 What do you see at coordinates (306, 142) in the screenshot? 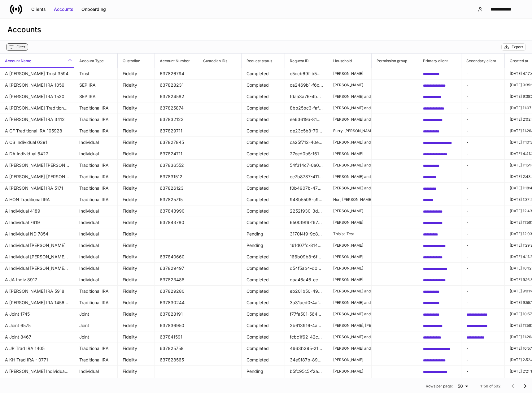
I see `td: ca25f712-40ed-40f8-ac84-90b54359ae68` at bounding box center [306, 142].